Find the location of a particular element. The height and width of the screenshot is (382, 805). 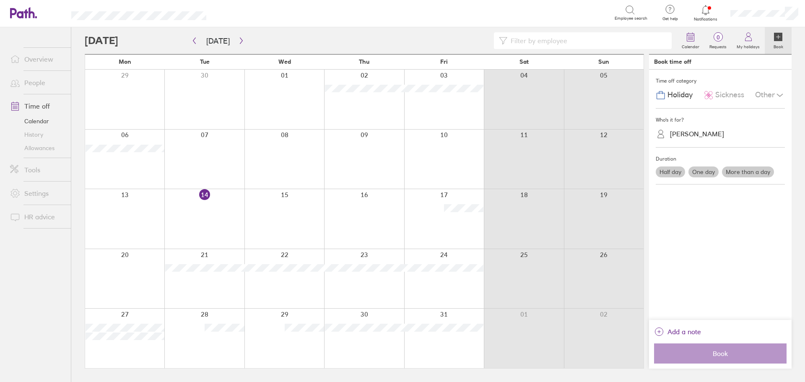

a: HR advice is located at coordinates (37, 217).